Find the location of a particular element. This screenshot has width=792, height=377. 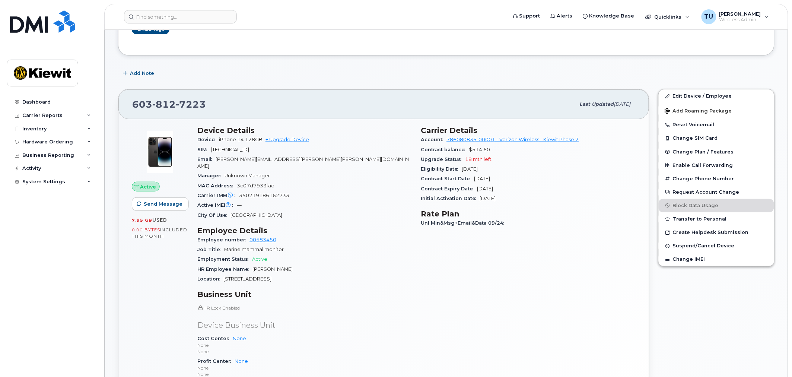

span: Unknown Manager is located at coordinates (247, 175).